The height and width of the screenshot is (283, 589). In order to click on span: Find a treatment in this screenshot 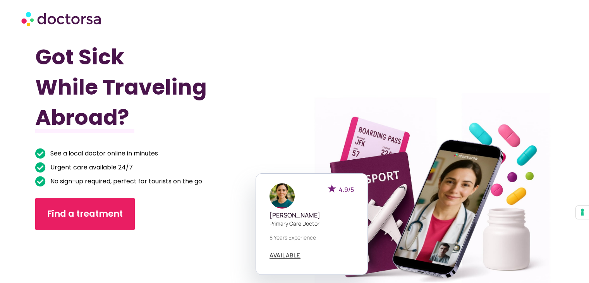, I will do `click(85, 214)`.